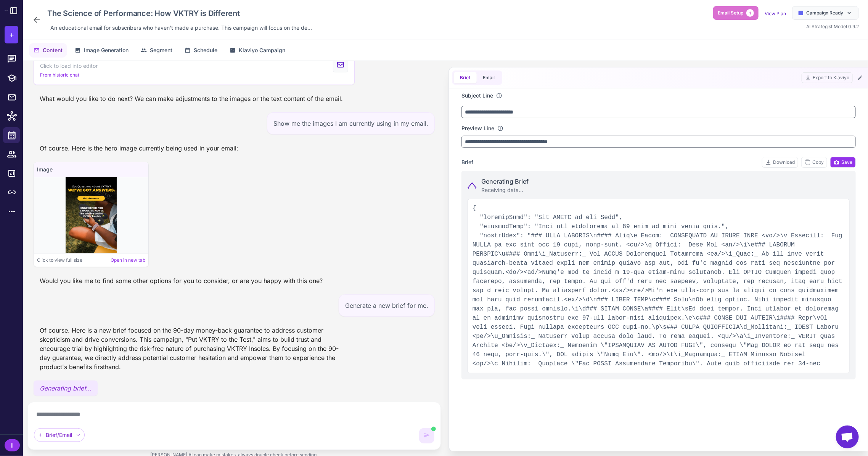  I want to click on div: Of course. Here is the hero image currently being used in your email:, so click(139, 148).